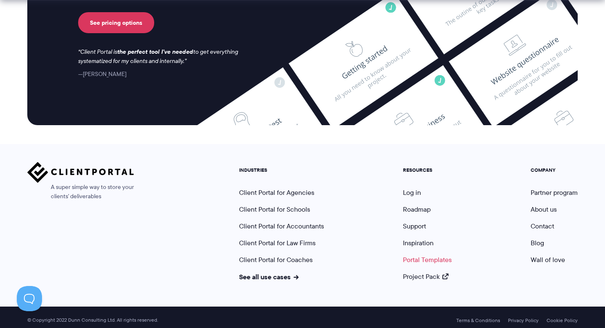 This screenshot has height=328, width=605. Describe the element at coordinates (548, 260) in the screenshot. I see `a: Wall of love` at that location.